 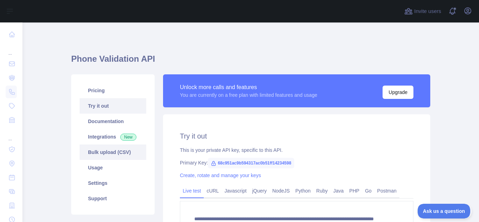 What do you see at coordinates (281, 191) in the screenshot?
I see `a: NodeJS` at bounding box center [281, 191].